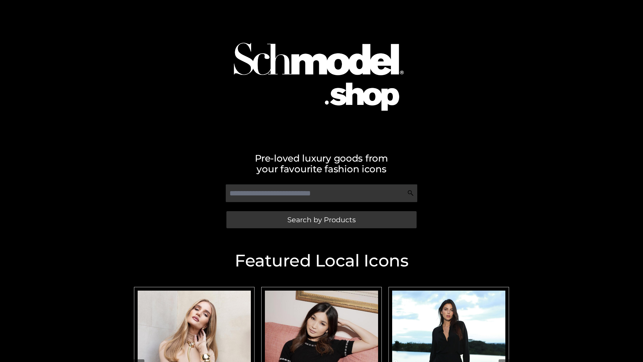 The width and height of the screenshot is (643, 362). What do you see at coordinates (321, 163) in the screenshot?
I see `h2: Pre-loved luxury goods from your favourite fashion icons` at bounding box center [321, 163].